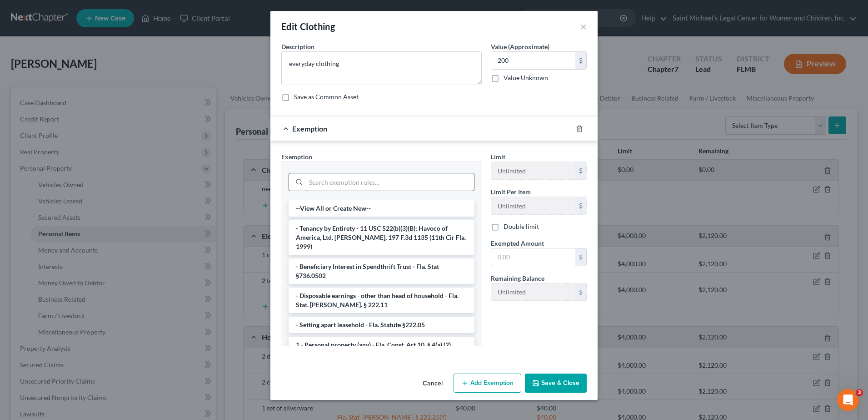 The image size is (868, 420). I want to click on li: --View All or Create New--, so click(381, 208).